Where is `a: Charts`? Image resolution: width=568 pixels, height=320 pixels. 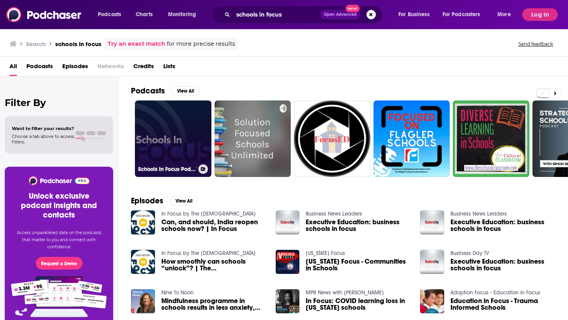 a: Charts is located at coordinates (144, 15).